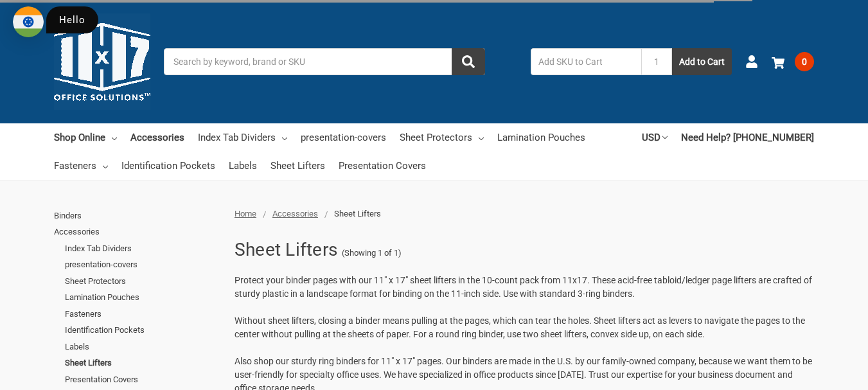 The width and height of the screenshot is (868, 390). Describe the element at coordinates (586, 62) in the screenshot. I see `input: Add SKU to Cart` at that location.